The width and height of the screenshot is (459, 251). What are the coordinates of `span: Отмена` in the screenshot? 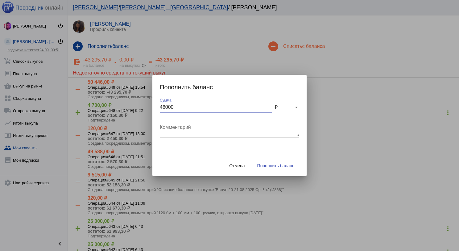 It's located at (237, 165).